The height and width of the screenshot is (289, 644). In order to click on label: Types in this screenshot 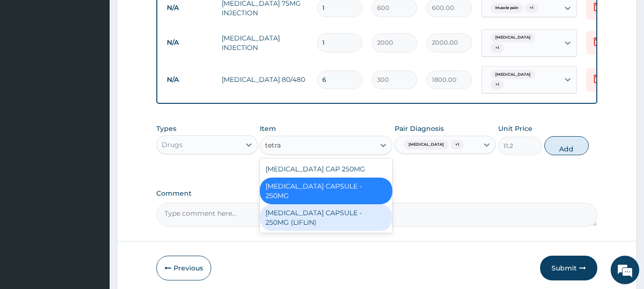, I will do `click(167, 129)`.